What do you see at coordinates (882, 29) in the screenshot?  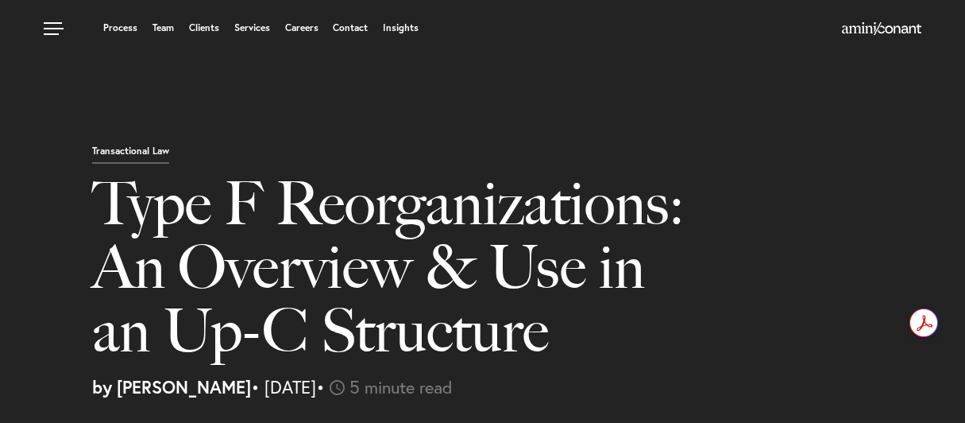 I see `a: Home` at bounding box center [882, 29].